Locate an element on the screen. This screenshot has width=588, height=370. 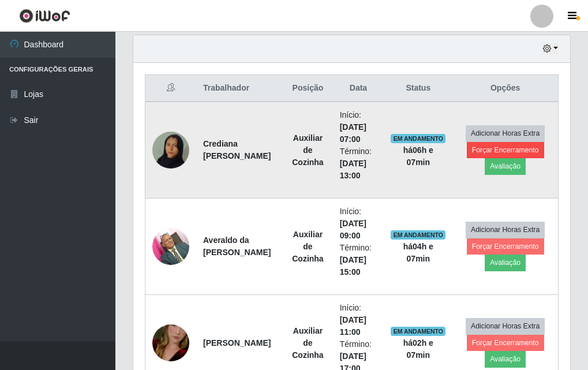
img: CoreUI Logo is located at coordinates (44, 16).